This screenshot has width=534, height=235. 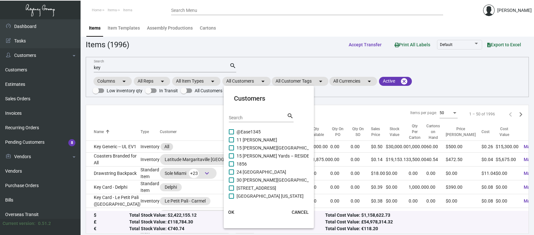 What do you see at coordinates (231, 213) in the screenshot?
I see `button: OK` at bounding box center [231, 213].